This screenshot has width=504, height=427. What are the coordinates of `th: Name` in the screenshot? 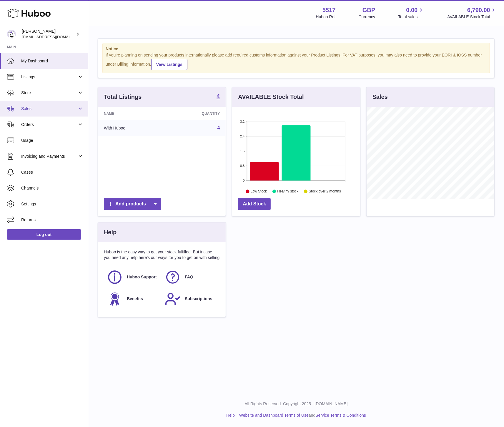 It's located at (131, 114).